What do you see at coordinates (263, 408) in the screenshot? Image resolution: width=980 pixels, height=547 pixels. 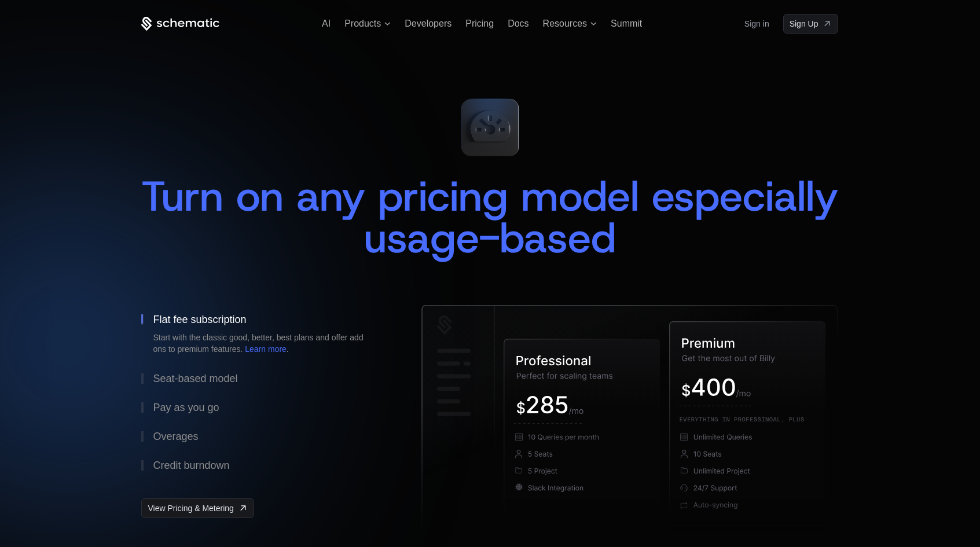 I see `button: Pay as you go` at bounding box center [263, 408].